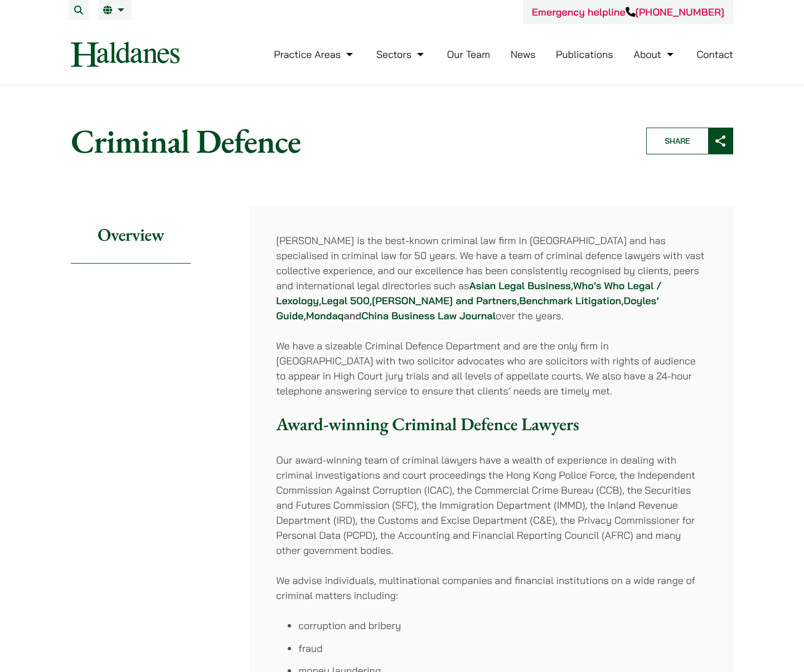  I want to click on h2: Overview, so click(130, 234).